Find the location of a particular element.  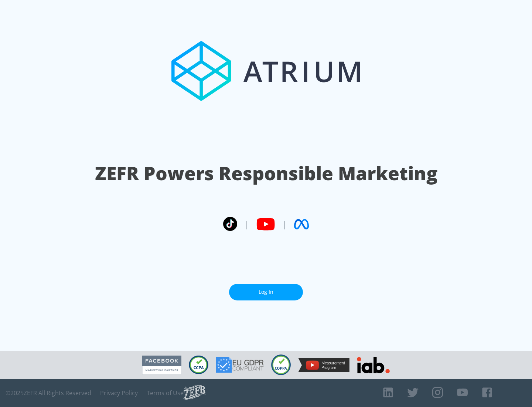

span: © 2025 ZEFR All Rights Reserved is located at coordinates (49, 393).